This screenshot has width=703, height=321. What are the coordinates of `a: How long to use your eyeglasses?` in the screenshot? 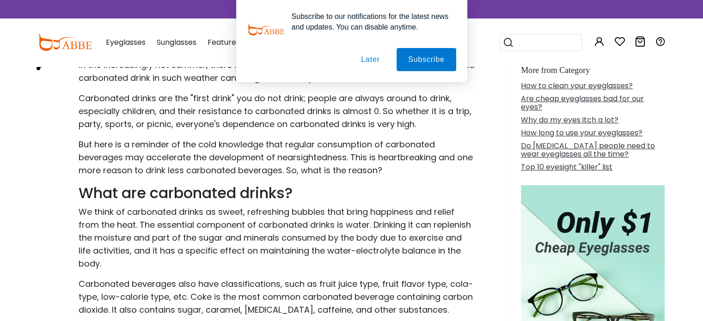 It's located at (582, 133).